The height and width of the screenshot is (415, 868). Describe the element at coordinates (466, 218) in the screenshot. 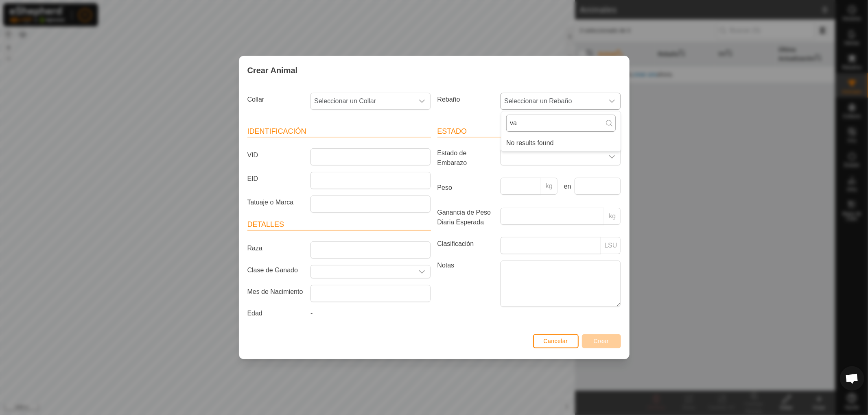

I see `label: Ganancia de Peso Diaria Esperada` at that location.